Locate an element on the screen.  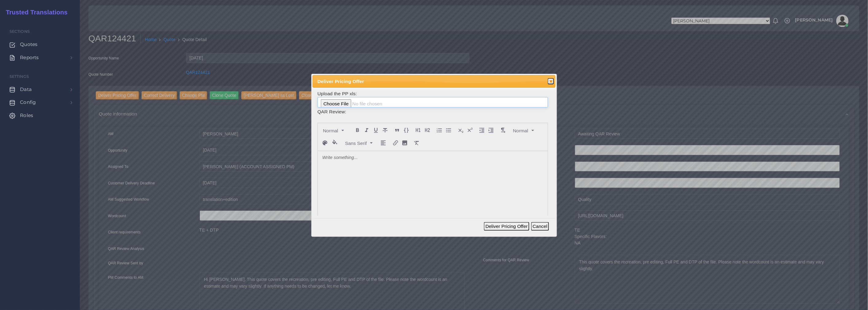
span: Settings is located at coordinates (19, 77).